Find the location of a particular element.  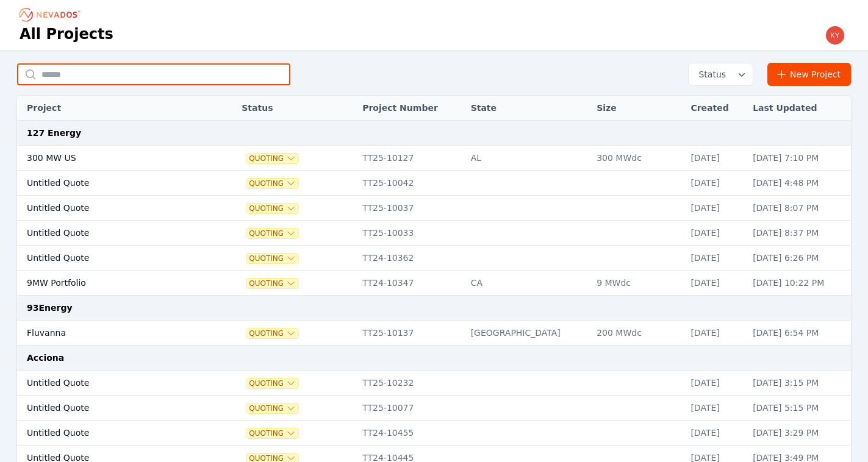

button: Status is located at coordinates (720, 74).